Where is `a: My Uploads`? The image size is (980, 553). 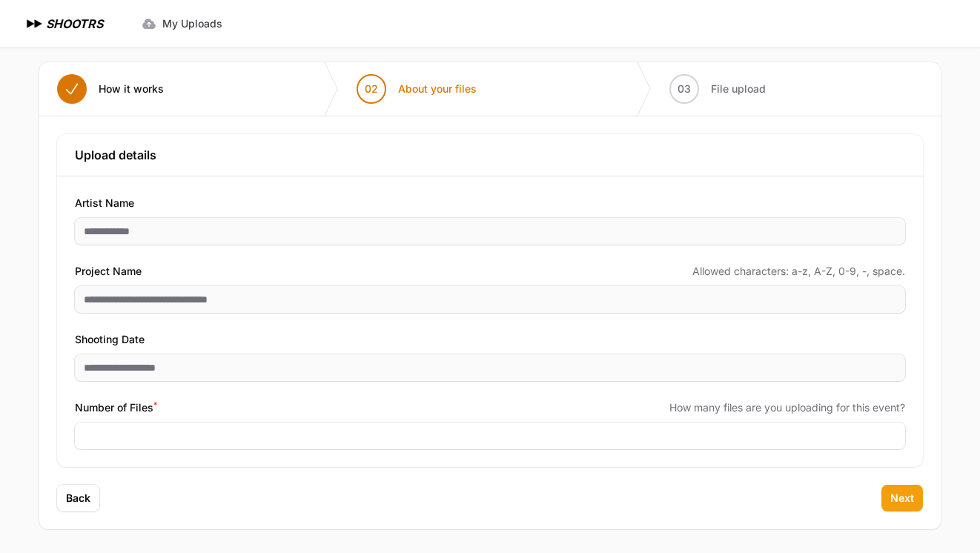
a: My Uploads is located at coordinates (181, 23).